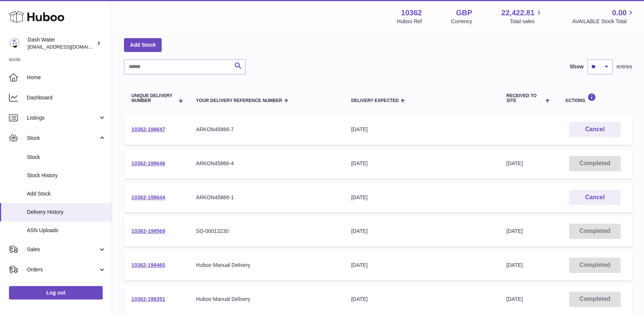 The image size is (644, 314). Describe the element at coordinates (266, 231) in the screenshot. I see `div: SO-00013230` at that location.